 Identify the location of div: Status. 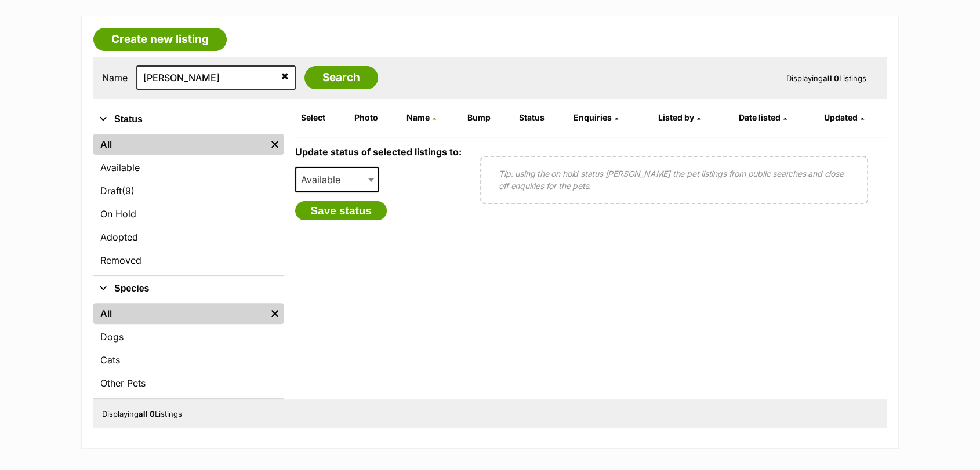
(188, 204).